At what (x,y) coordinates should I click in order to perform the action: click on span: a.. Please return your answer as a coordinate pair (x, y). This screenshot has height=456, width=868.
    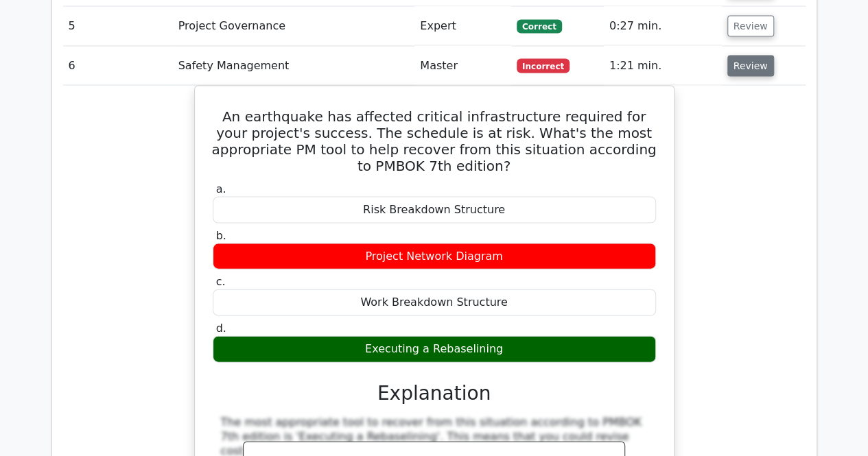
    Looking at the image, I should click on (221, 189).